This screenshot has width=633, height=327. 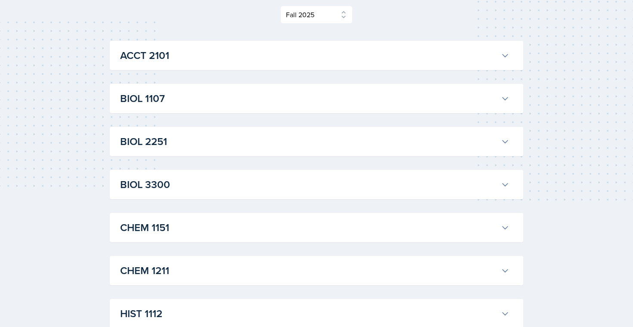 What do you see at coordinates (315, 228) in the screenshot?
I see `button: CHEM 1151` at bounding box center [315, 228].